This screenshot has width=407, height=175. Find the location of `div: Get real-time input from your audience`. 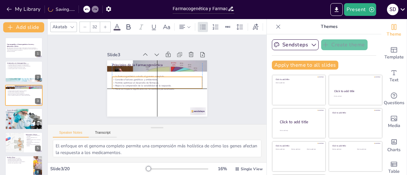

div: Get real-time input from your audience is located at coordinates (394, 99).